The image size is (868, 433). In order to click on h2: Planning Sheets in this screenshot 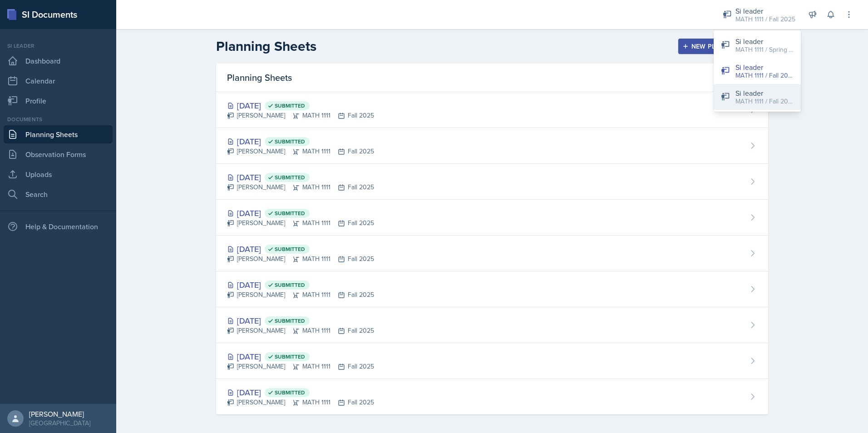, I will do `click(266, 46)`.